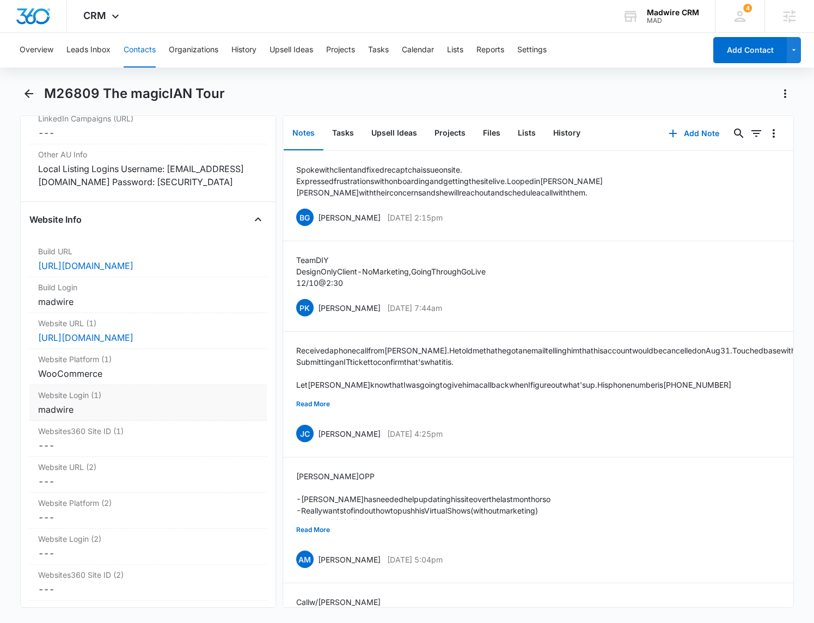 This screenshot has height=623, width=814. What do you see at coordinates (147, 544) in the screenshot?
I see `div: Website Login (2)---` at bounding box center [147, 544].